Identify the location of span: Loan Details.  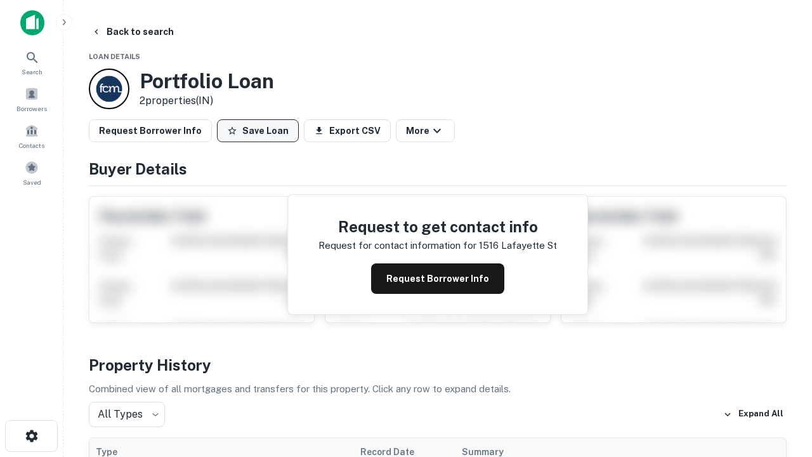
(114, 56).